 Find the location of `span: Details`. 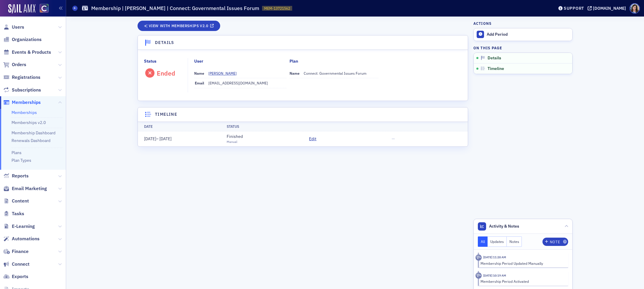

span: Details is located at coordinates (495, 58).